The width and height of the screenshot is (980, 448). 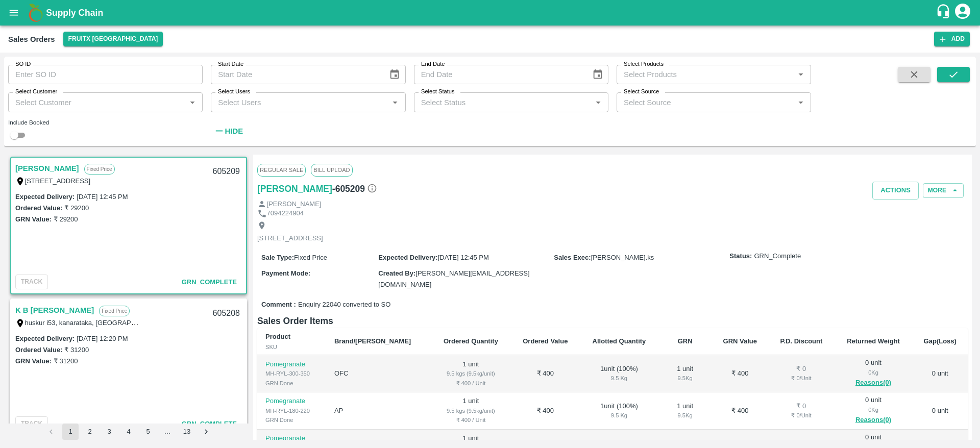 What do you see at coordinates (572, 257) in the screenshot?
I see `label: Sales Exec :` at bounding box center [572, 257].